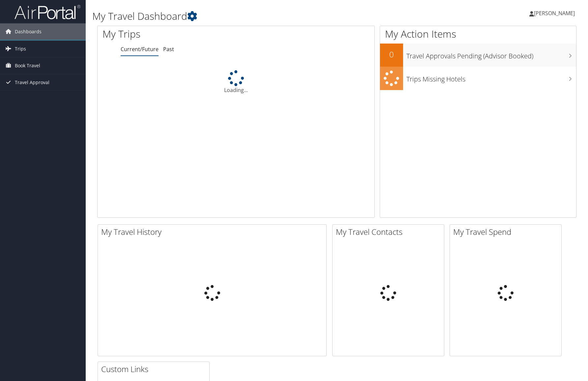 The width and height of the screenshot is (588, 381). Describe the element at coordinates (169, 49) in the screenshot. I see `a: Past` at that location.